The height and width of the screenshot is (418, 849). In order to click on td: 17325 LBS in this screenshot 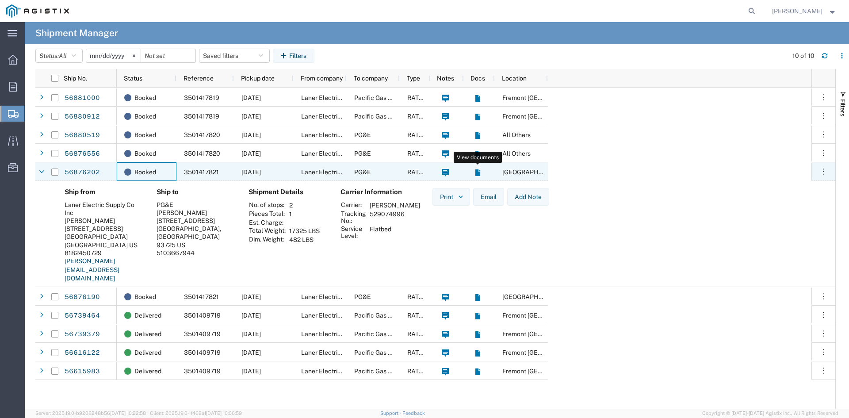, I will do `click(304, 231)`.